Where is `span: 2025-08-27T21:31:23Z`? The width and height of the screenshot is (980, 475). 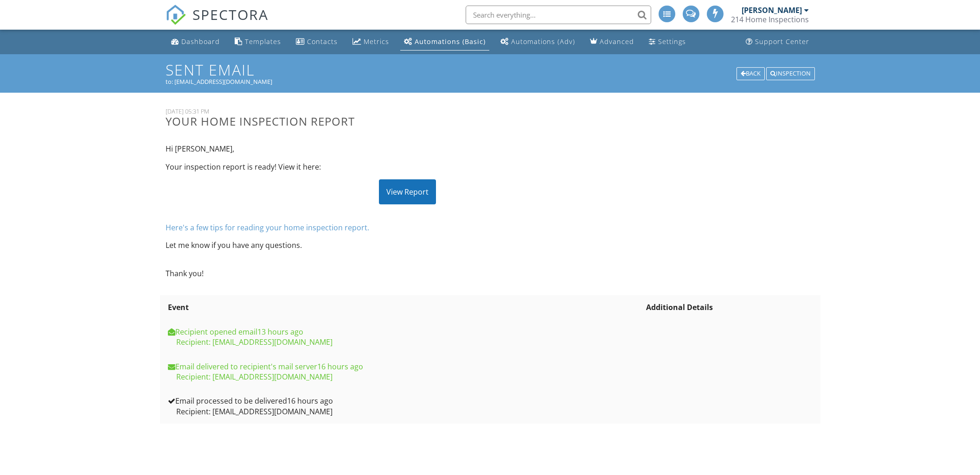 span: 2025-08-27T21:31:23Z is located at coordinates (310, 401).